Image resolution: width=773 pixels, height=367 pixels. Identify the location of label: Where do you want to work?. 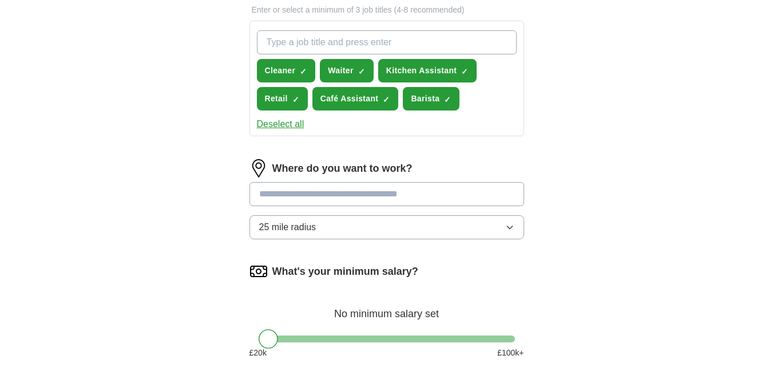
(342, 168).